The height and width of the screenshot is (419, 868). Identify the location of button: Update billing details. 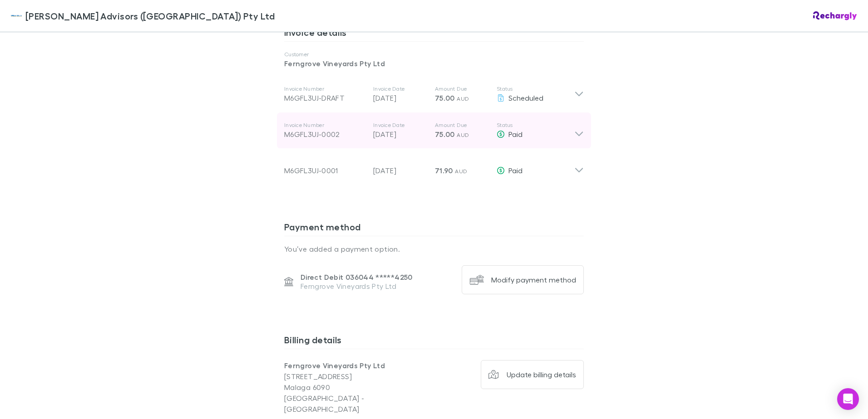
(533, 375).